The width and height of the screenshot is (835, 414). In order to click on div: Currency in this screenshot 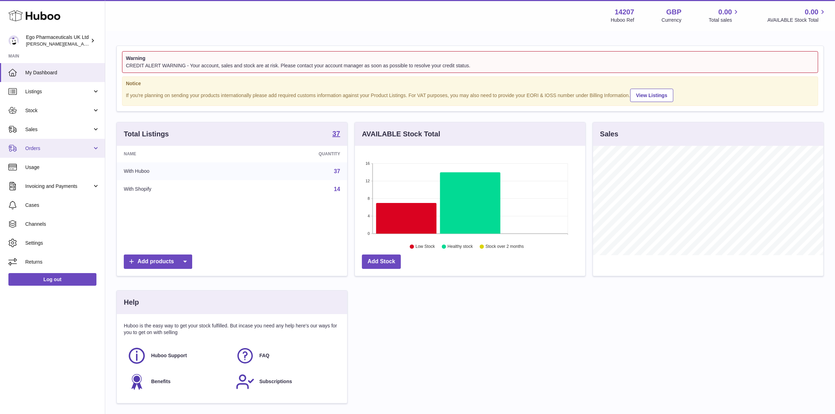, I will do `click(671, 20)`.